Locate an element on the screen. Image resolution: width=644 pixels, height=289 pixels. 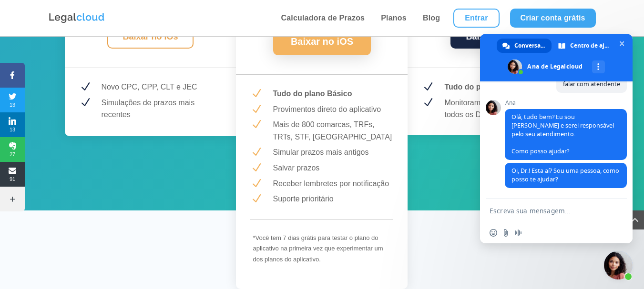
p: Simulações de prazos mais recentes is located at coordinates (161, 109).